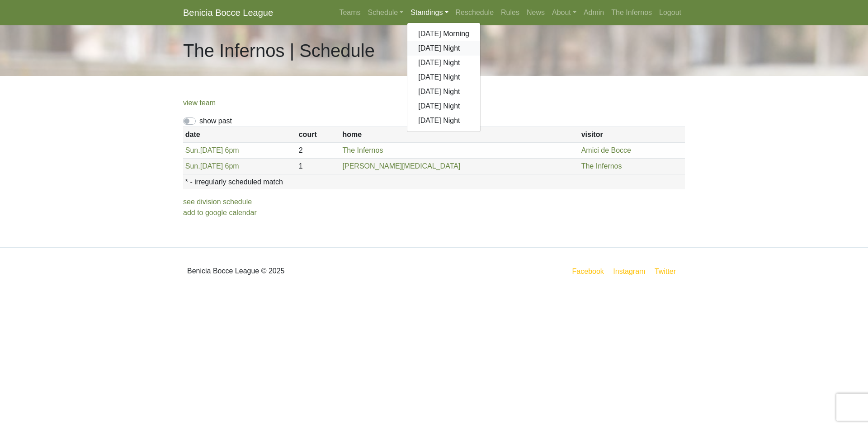 The image size is (868, 427). I want to click on th: home, so click(460, 135).